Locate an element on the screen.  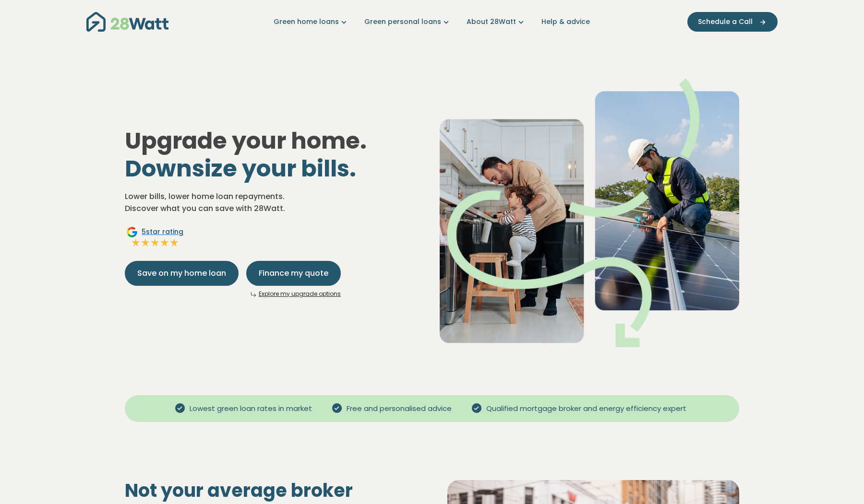
span: Save on my home loan is located at coordinates (181, 274).